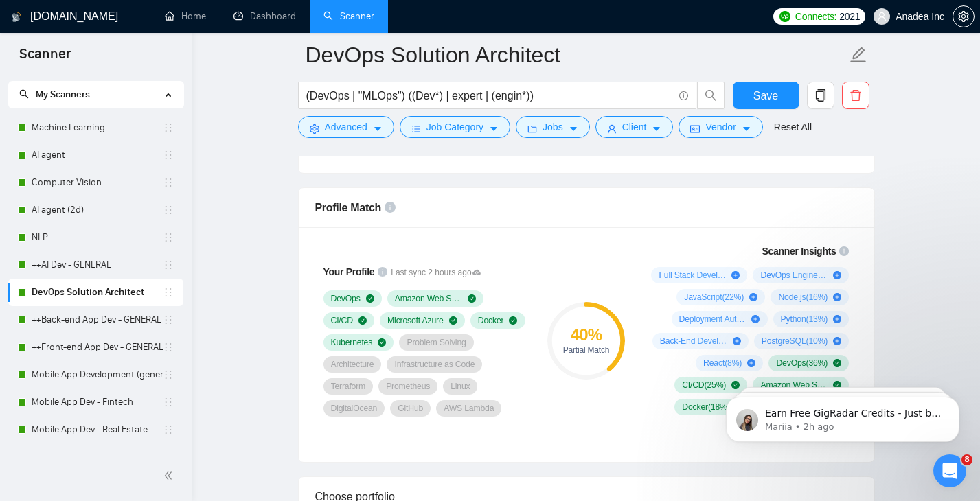 This screenshot has width=980, height=501. Describe the element at coordinates (803, 297) in the screenshot. I see `span: Node.js ( 16 %)` at that location.